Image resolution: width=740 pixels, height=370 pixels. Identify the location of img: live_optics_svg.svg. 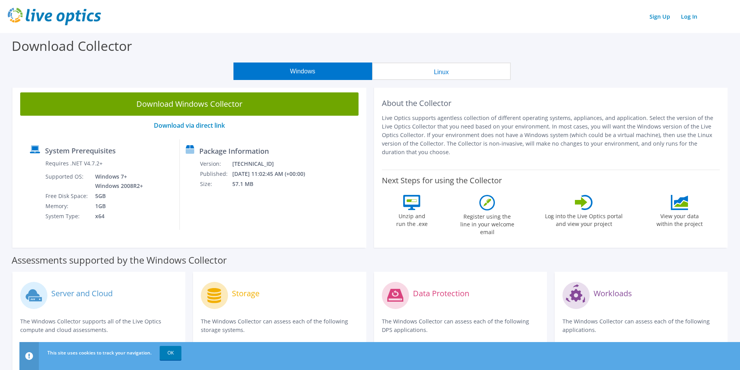
(54, 16).